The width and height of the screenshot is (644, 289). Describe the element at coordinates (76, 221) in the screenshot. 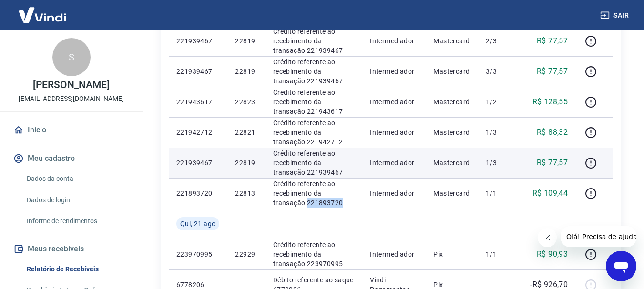

I see `a: Informe de rendimentos` at that location.